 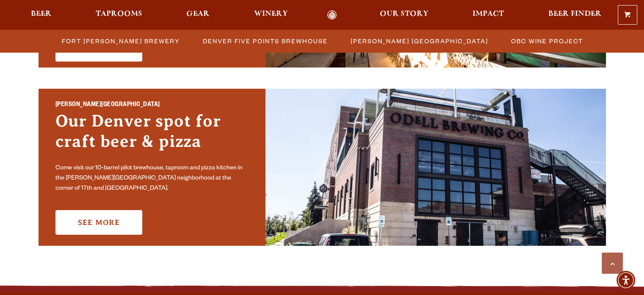 I want to click on a: Impact, so click(x=488, y=15).